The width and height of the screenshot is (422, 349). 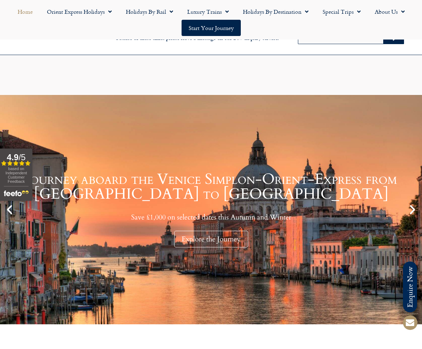 I want to click on div: Explore the Journey, so click(x=211, y=239).